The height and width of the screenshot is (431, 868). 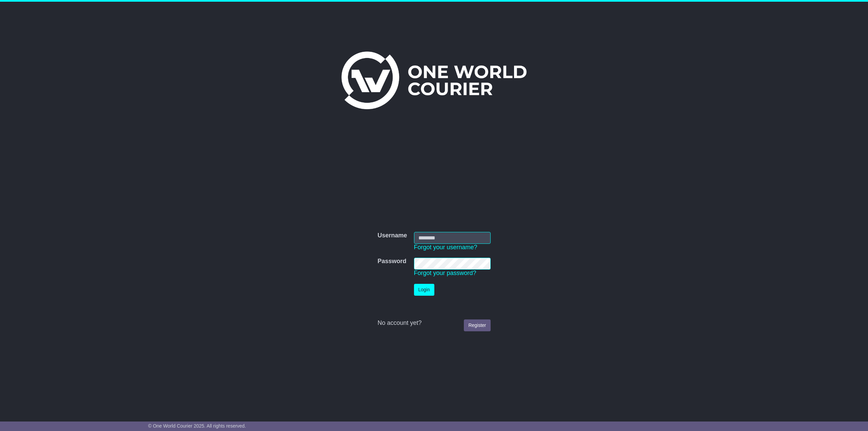 What do you see at coordinates (434, 323) in the screenshot?
I see `div: No account yet?` at bounding box center [434, 323].